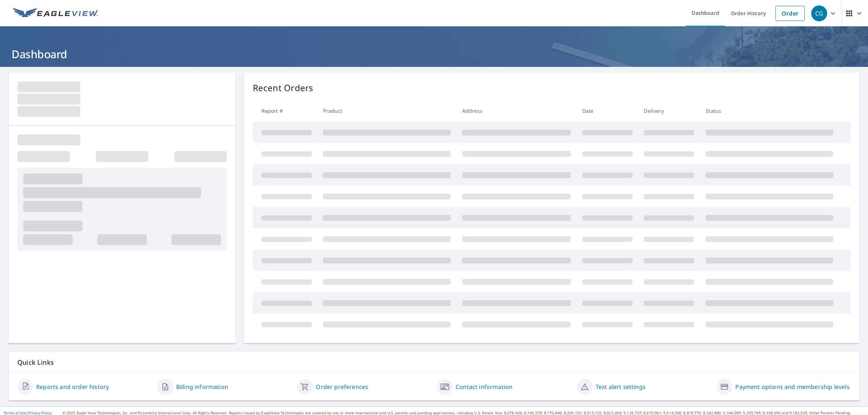  What do you see at coordinates (202, 386) in the screenshot?
I see `a: Billing information` at bounding box center [202, 386].